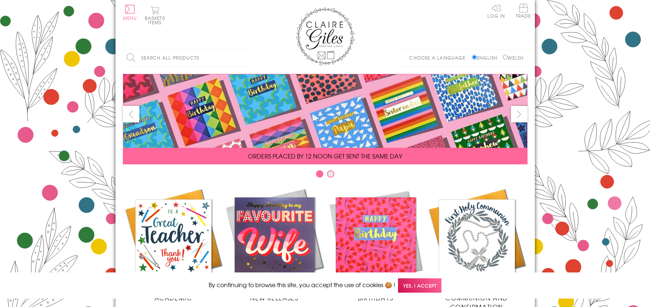 This screenshot has height=307, width=650. What do you see at coordinates (514, 58) in the screenshot?
I see `label: Welsh` at bounding box center [514, 58].